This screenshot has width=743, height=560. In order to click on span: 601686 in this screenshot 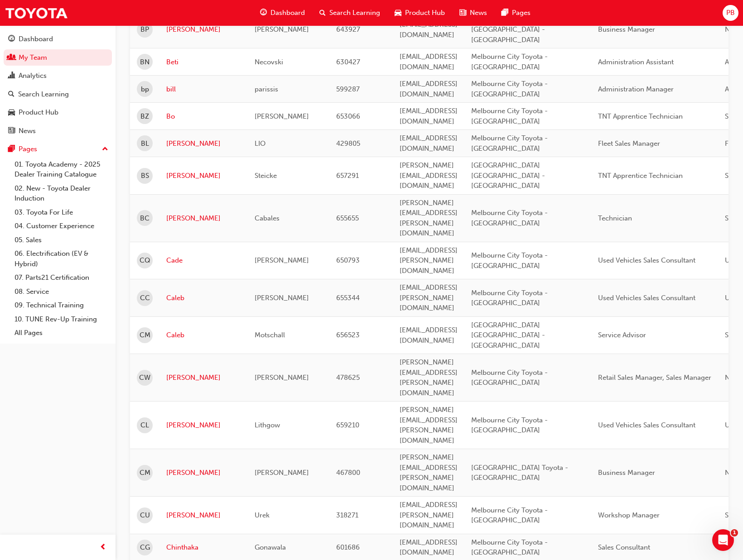, I will do `click(348, 547)`.